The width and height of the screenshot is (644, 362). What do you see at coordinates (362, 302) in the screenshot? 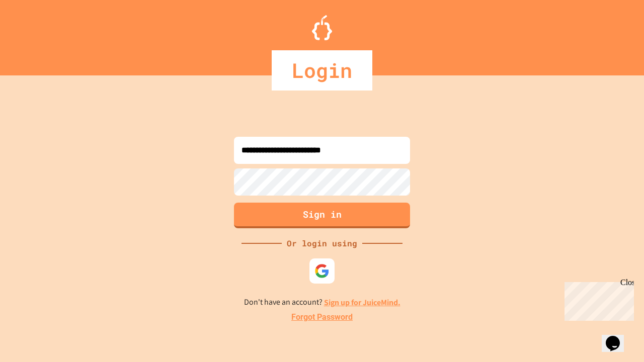
I see `a: Sign up for JuiceMind.` at bounding box center [362, 302].